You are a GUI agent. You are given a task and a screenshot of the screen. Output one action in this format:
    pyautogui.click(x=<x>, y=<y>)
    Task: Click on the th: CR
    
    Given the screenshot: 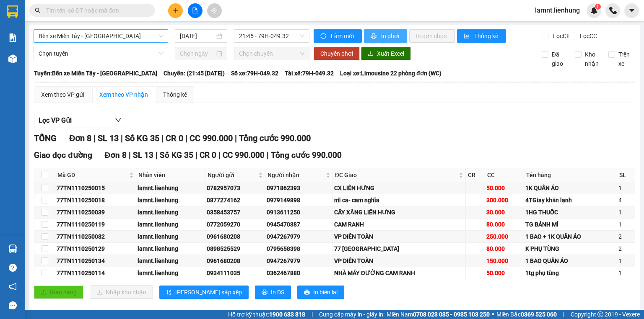 What is the action you would take?
    pyautogui.click(x=476, y=175)
    